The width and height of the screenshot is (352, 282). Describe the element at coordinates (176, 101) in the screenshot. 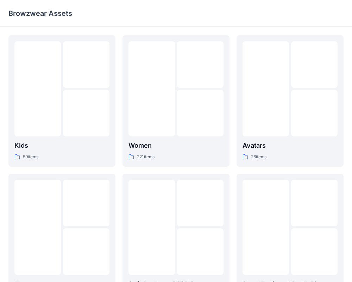

I see `a: Women221items` at that location.